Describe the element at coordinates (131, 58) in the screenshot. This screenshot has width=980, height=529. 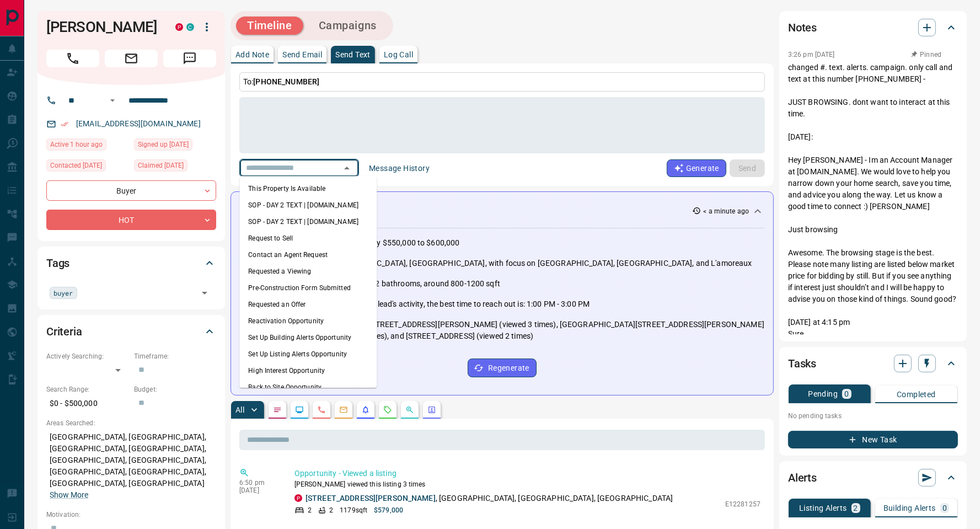
I see `span: Email` at that location.